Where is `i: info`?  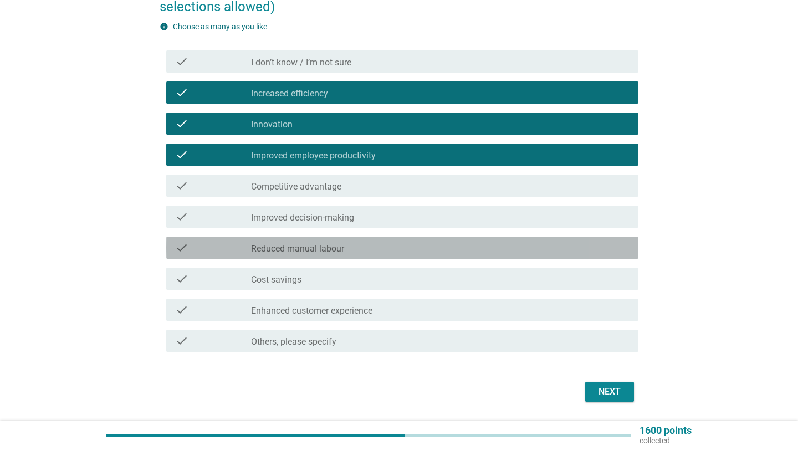 i: info is located at coordinates (164, 27).